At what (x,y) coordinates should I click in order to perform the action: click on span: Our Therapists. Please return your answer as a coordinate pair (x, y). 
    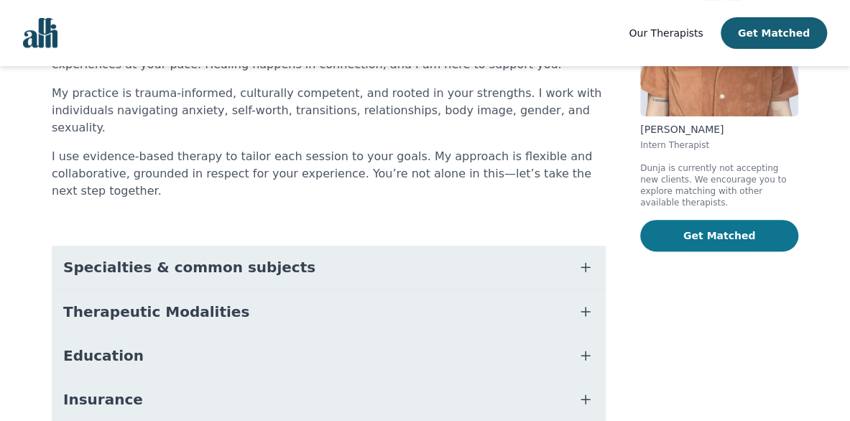
    Looking at the image, I should click on (666, 33).